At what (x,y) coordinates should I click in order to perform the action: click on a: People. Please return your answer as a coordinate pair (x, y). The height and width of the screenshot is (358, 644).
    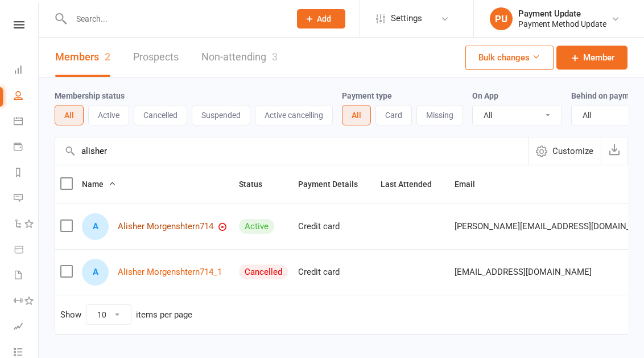
    Looking at the image, I should click on (26, 96).